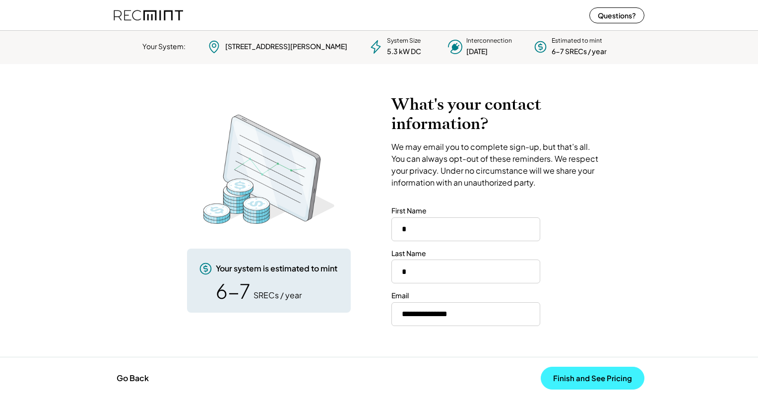  Describe the element at coordinates (496, 114) in the screenshot. I see `h2: What's your contact information?` at that location.